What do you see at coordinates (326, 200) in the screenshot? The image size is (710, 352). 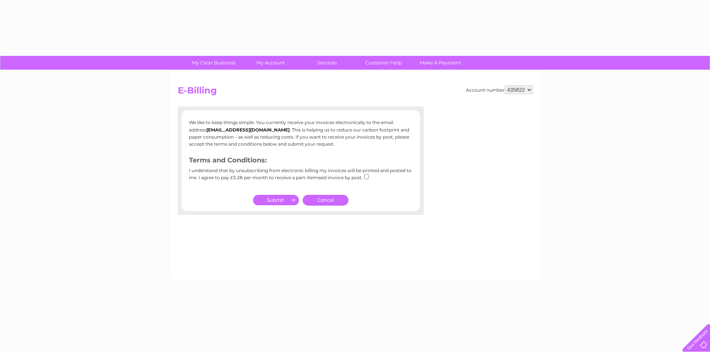 I see `a: Cancel` at bounding box center [326, 200].